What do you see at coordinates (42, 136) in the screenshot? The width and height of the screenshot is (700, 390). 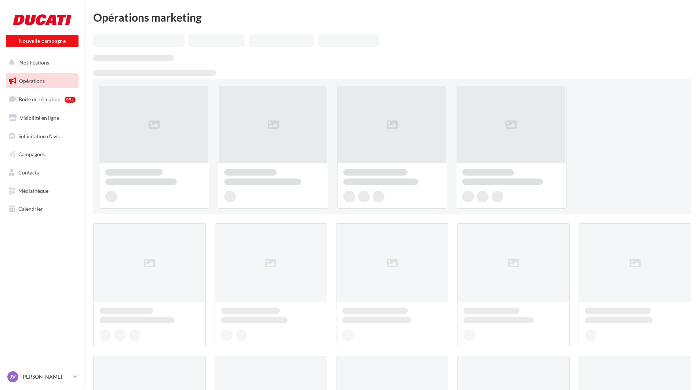 I see `a: Sollicitation d'avis` at bounding box center [42, 136].